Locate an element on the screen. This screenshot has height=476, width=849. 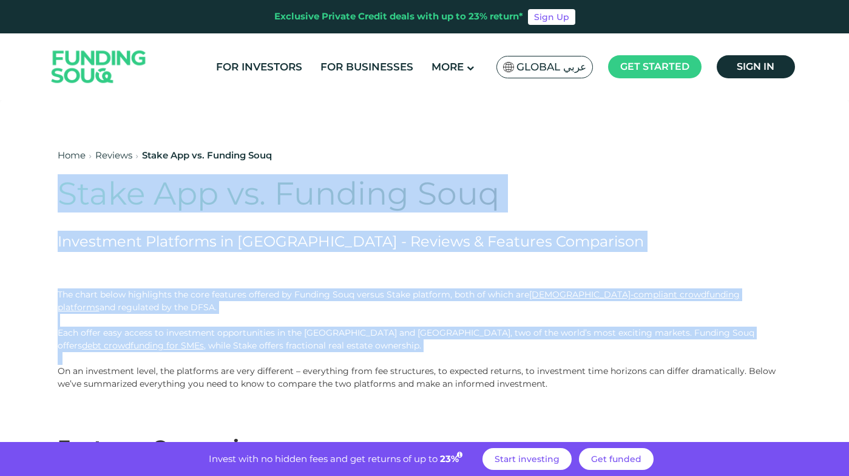
span: Get funded is located at coordinates (616, 459).